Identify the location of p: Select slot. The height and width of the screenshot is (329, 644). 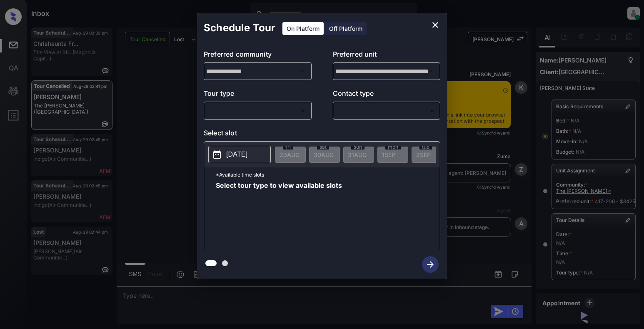
(322, 135).